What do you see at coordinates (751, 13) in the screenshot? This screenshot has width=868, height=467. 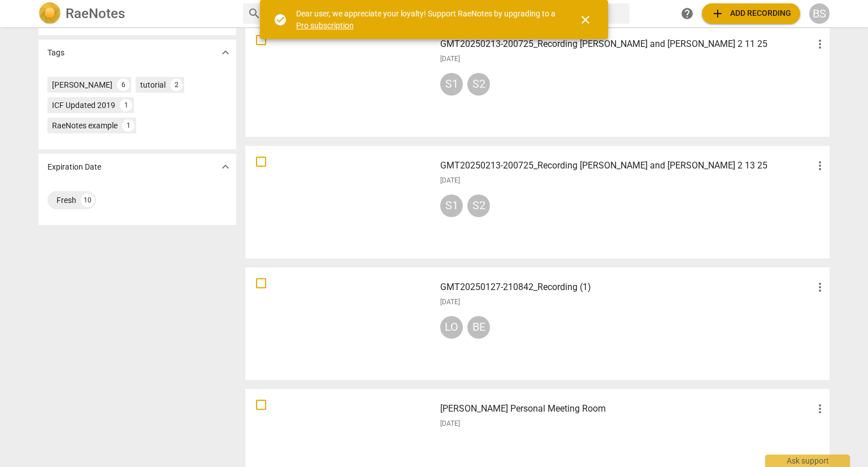 I see `span: Add recording` at bounding box center [751, 13].